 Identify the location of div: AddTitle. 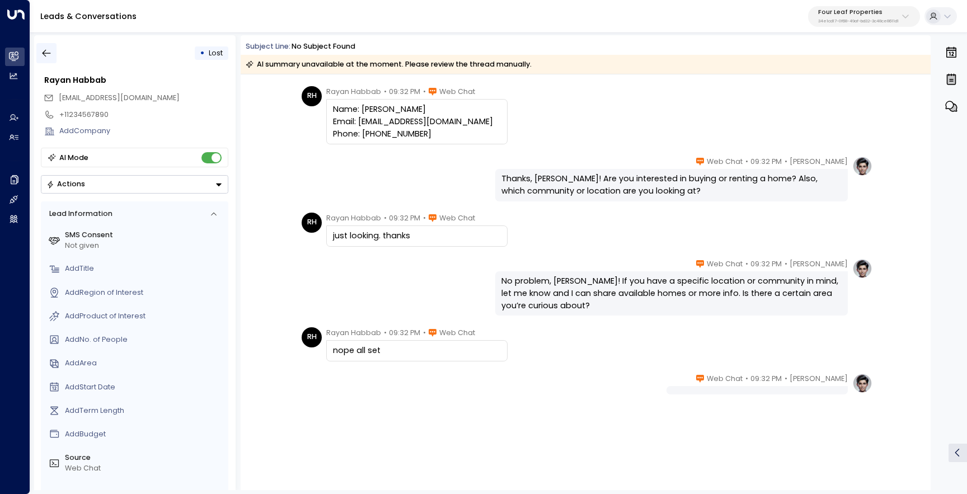
(144, 269).